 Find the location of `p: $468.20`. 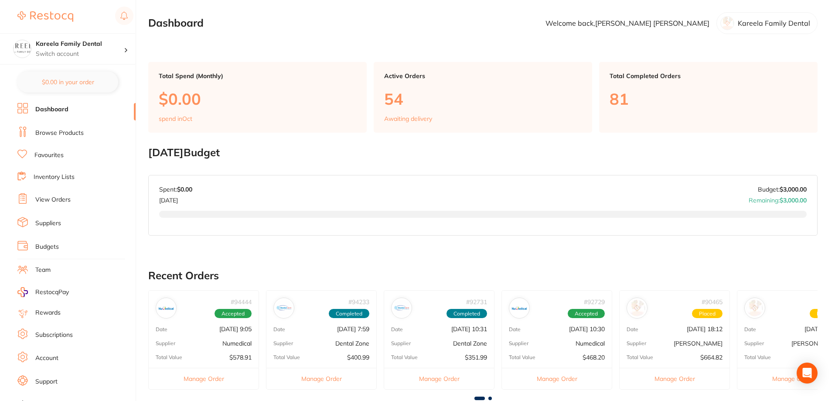

p: $468.20 is located at coordinates (594, 357).